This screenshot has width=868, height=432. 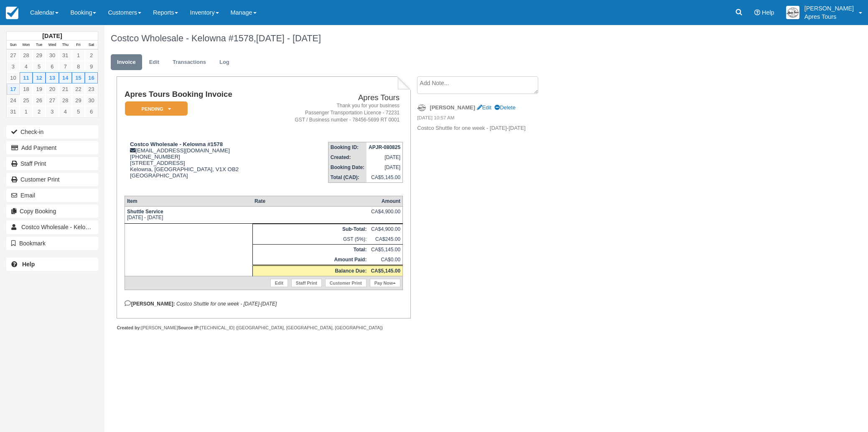 What do you see at coordinates (12, 13) in the screenshot?
I see `img: checkfront-main-nav-mini-logo.png` at bounding box center [12, 13].